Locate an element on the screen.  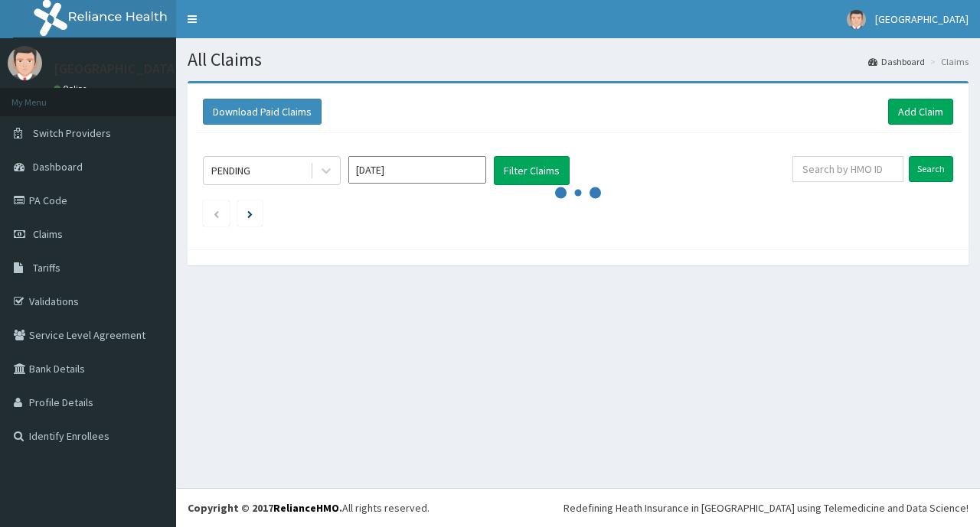
span: Claims is located at coordinates (47, 234).